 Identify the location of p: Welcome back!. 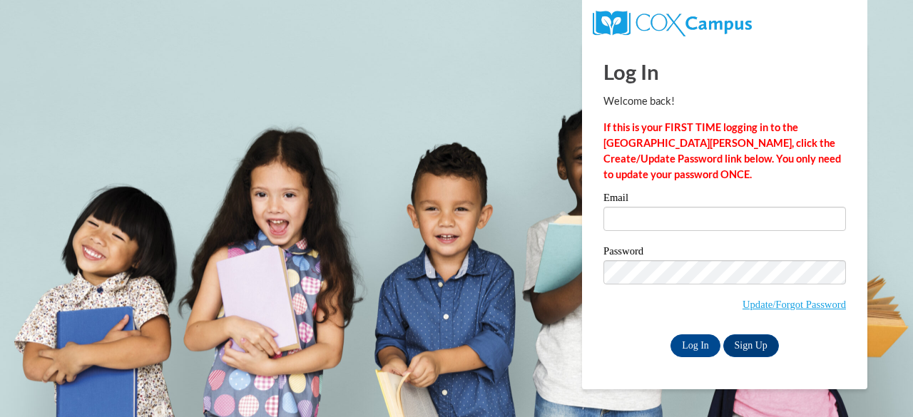
(724, 101).